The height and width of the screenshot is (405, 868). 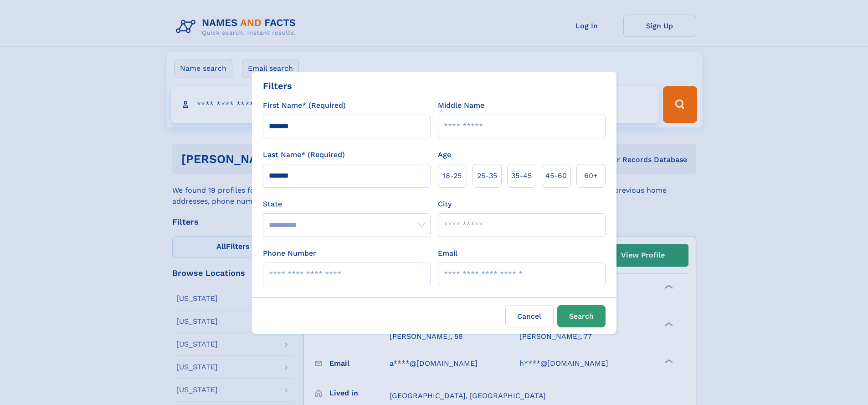 I want to click on span: 45‑60, so click(x=556, y=176).